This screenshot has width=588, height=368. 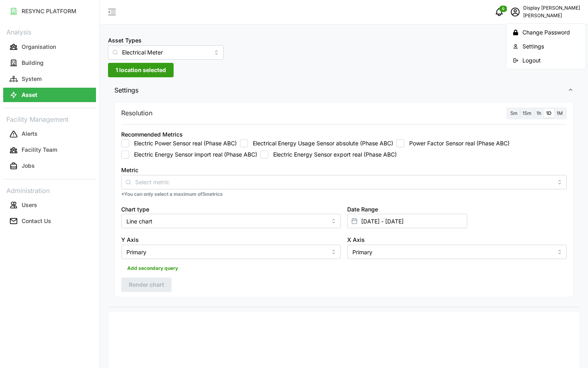 I want to click on p: RESYNC PLATFORM, so click(x=49, y=11).